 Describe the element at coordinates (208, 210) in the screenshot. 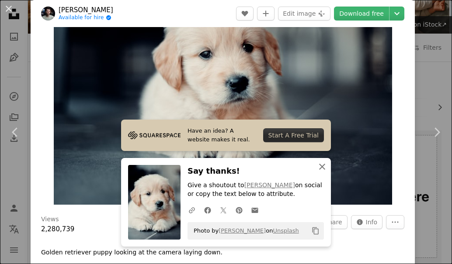

I see `a: Share on Facebook` at that location.